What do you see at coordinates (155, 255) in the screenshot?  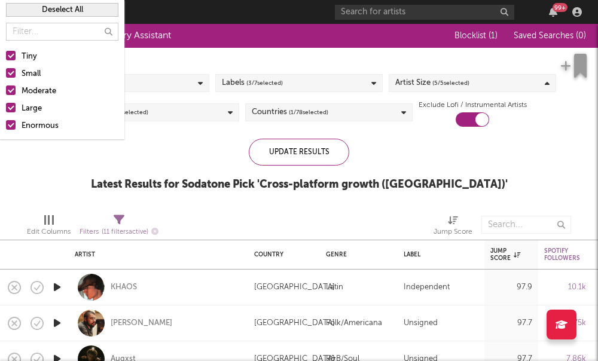 I see `div: Artist` at bounding box center [155, 255].